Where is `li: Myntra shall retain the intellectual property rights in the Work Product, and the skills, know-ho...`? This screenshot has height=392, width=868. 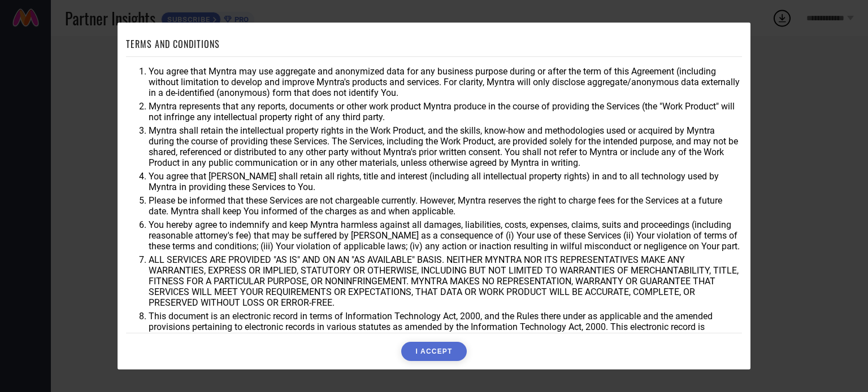
li: Myntra shall retain the intellectual property rights in the Work Product, and the skills, know-ho... is located at coordinates (445, 146).